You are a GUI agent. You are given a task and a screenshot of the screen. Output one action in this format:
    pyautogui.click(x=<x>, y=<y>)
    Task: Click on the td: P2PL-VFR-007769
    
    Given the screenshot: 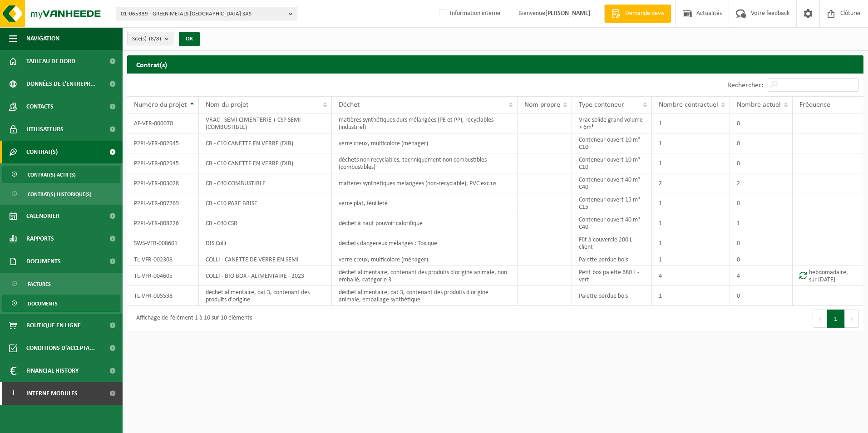 What is the action you would take?
    pyautogui.click(x=163, y=203)
    